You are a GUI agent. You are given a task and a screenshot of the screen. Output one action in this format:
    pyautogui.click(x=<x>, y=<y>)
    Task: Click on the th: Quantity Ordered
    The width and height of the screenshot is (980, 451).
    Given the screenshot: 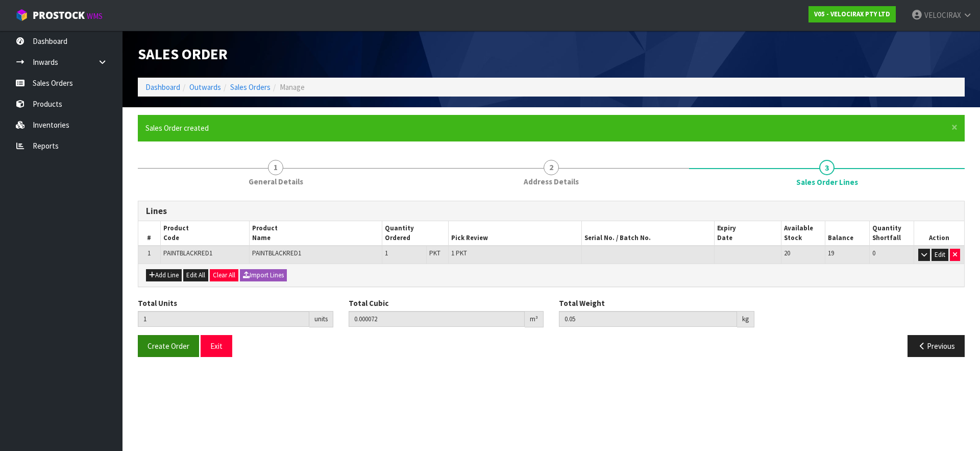 What is the action you would take?
    pyautogui.click(x=415, y=233)
    